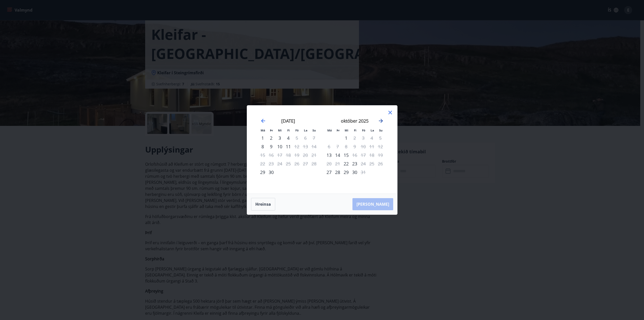  I want to click on div: 2, so click(271, 138).